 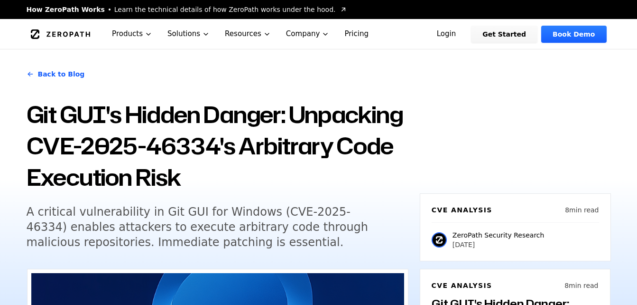 What do you see at coordinates (504, 34) in the screenshot?
I see `a: Get Started` at bounding box center [504, 34].